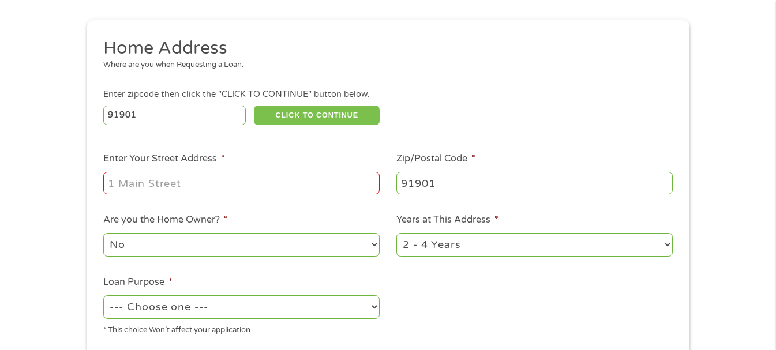 This screenshot has width=776, height=350. What do you see at coordinates (436, 159) in the screenshot?
I see `label: Zip/Postal Code` at bounding box center [436, 159].